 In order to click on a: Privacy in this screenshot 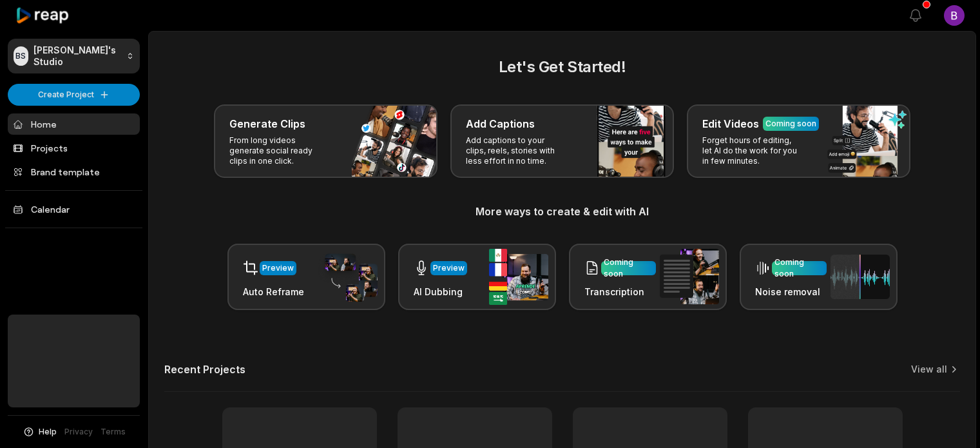, I will do `click(78, 432)`.